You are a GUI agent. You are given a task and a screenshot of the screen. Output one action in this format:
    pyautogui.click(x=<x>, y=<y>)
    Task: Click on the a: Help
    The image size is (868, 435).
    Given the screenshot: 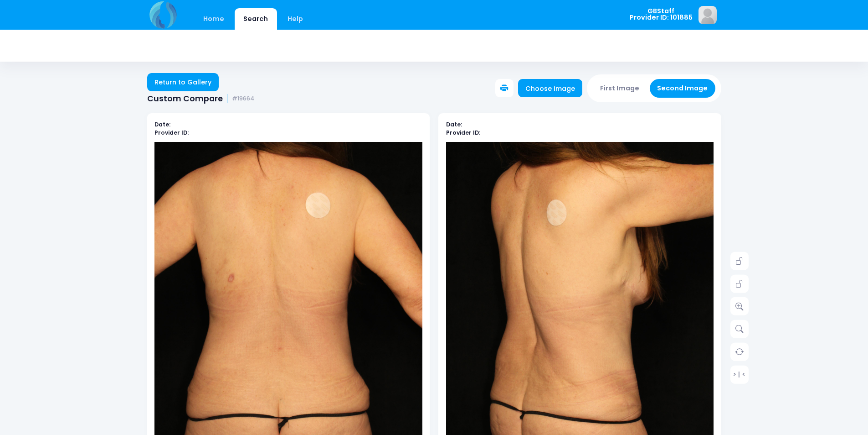 What is the action you would take?
    pyautogui.click(x=295, y=19)
    